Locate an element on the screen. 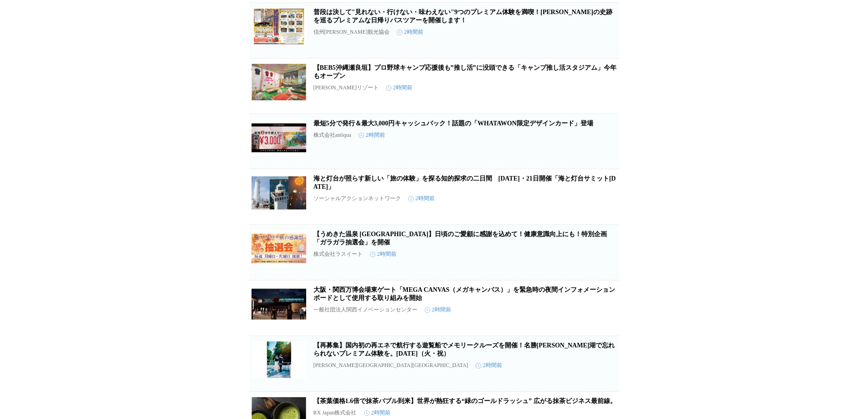  img: 最短5分で発行＆最大3,000円キャッシュバック！話題の「WHATAWON限定デザインカード」登場 is located at coordinates (279, 138).